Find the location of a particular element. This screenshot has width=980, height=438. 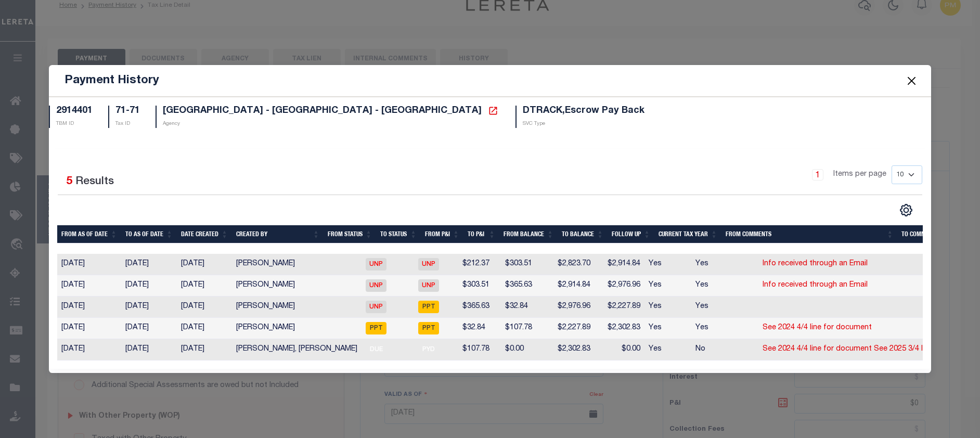

th: Current Tax Year: activate to sort column ascending is located at coordinates (688, 234).